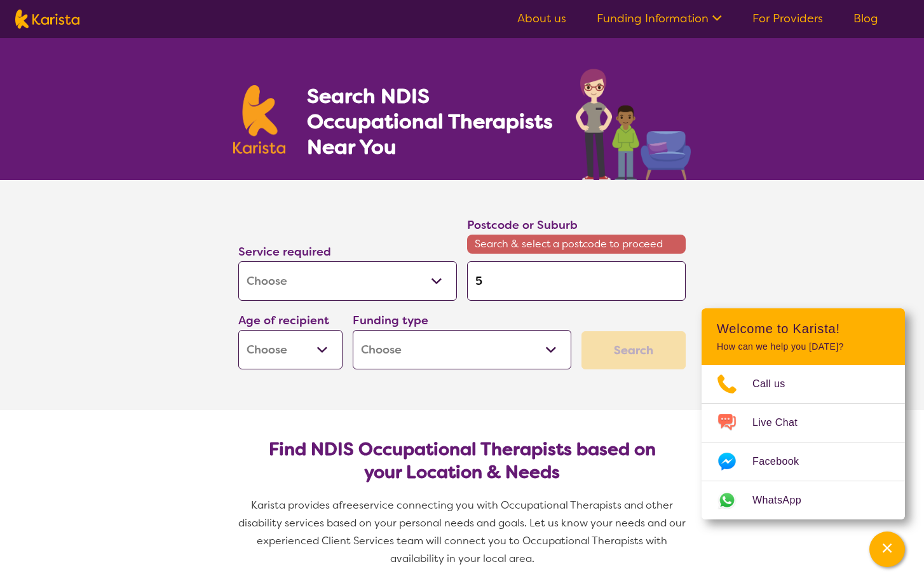  I want to click on a: About us, so click(541, 18).